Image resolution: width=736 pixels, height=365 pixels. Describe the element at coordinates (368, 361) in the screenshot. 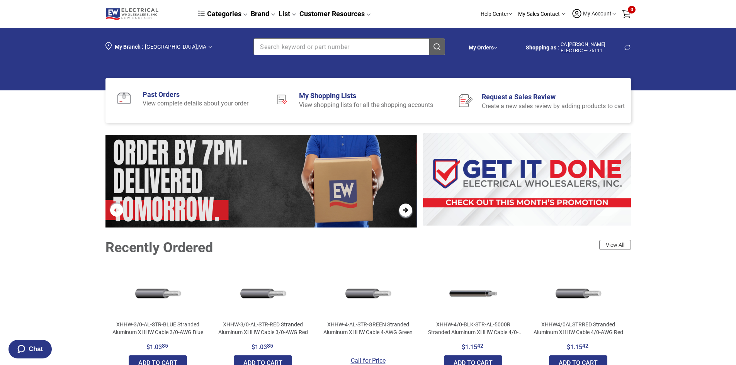

I see `a: Call for Price` at that location.